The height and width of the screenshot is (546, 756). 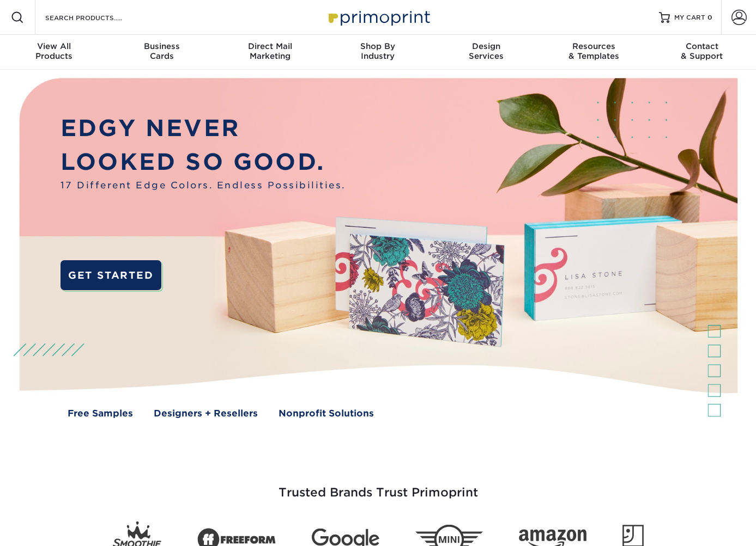 I want to click on input: SEARCH PRODUCTS....., so click(x=97, y=17).